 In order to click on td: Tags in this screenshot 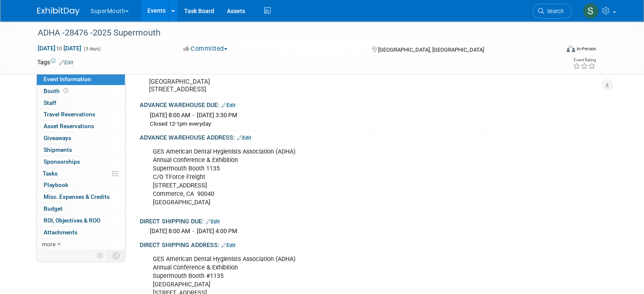, I will do `click(55, 62)`.